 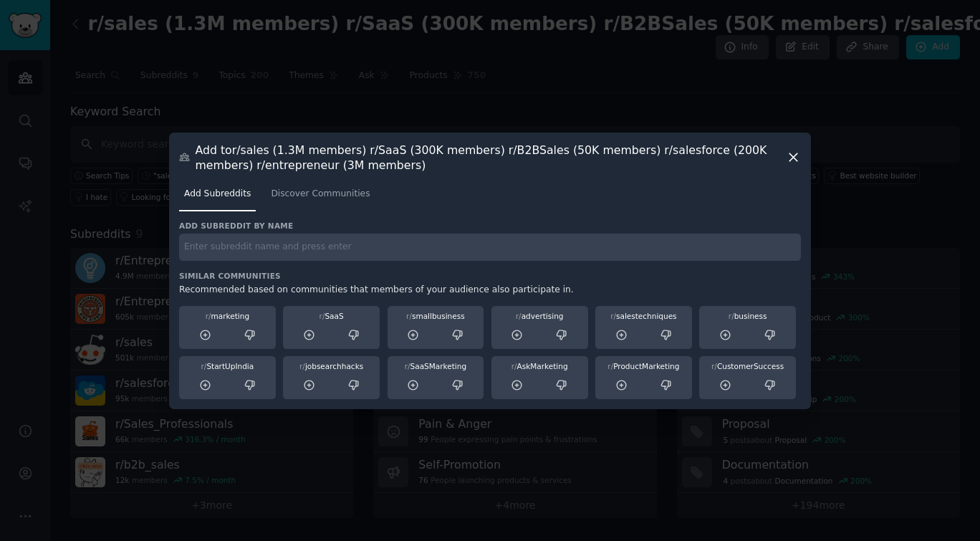 What do you see at coordinates (227, 316) in the screenshot?
I see `div: marketing` at bounding box center [227, 316].